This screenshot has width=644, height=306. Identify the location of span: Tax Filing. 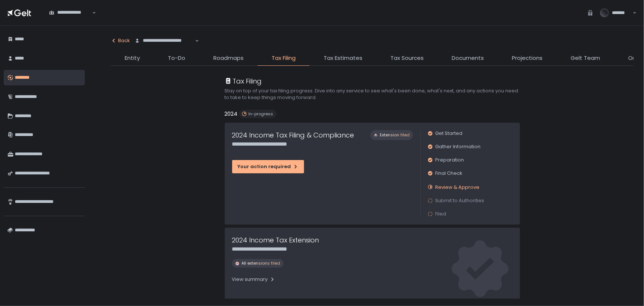
(284, 58).